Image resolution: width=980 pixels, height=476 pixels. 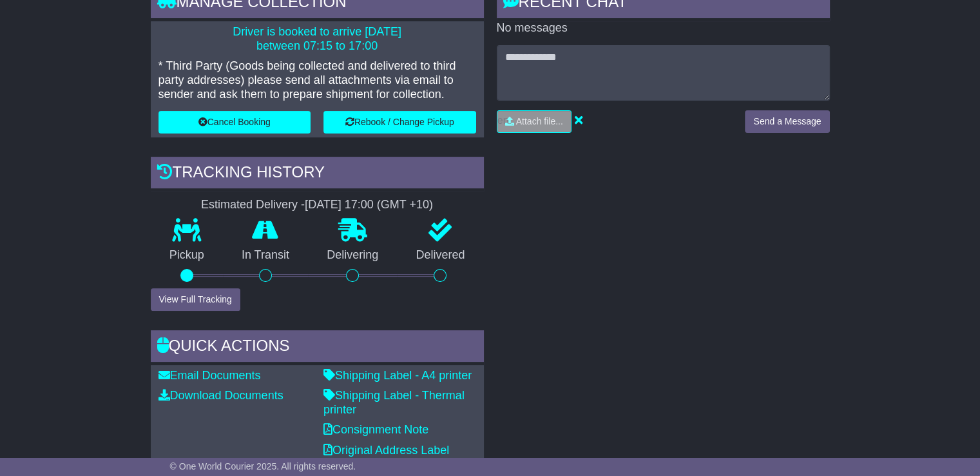 I want to click on div: Quick Actions, so click(x=317, y=347).